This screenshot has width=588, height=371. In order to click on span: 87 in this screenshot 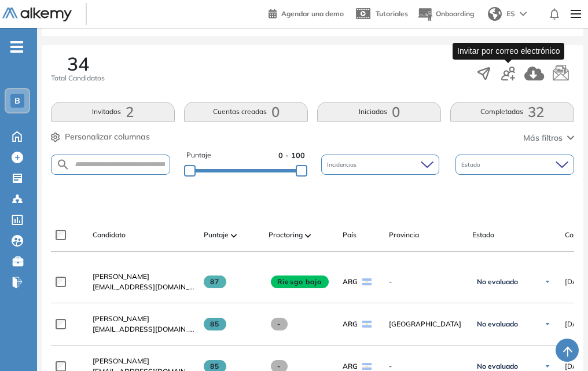, I will do `click(215, 282)`.